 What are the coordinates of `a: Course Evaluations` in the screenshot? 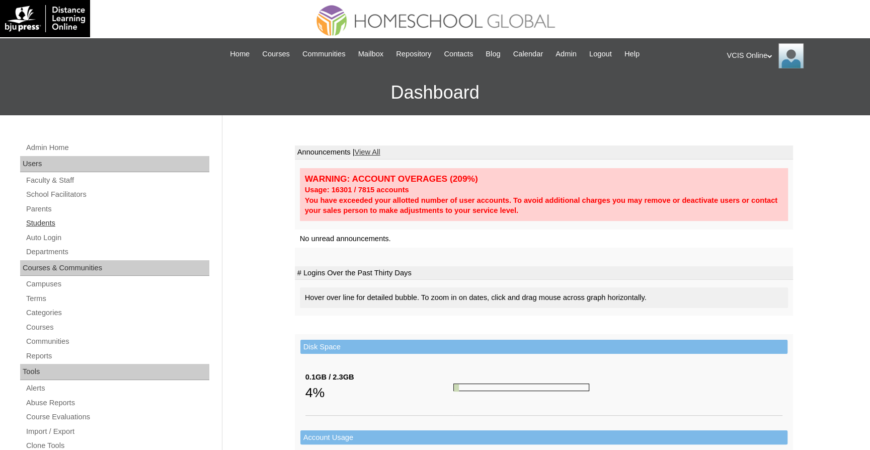 It's located at (117, 417).